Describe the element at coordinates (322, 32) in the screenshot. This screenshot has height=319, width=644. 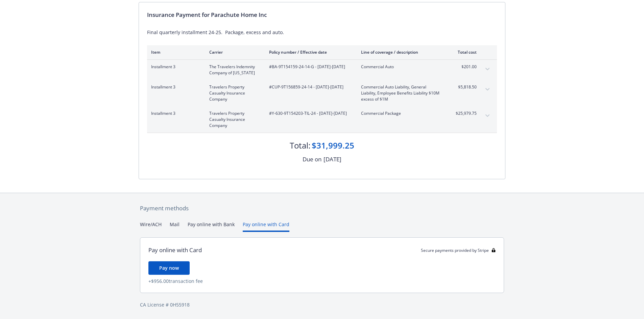
I see `div: Final quarterly installment 24-25. Package, excess and auto.` at that location.